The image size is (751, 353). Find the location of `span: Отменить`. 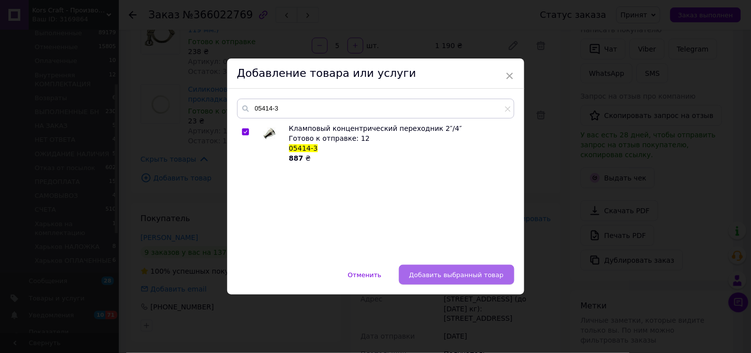

span: Отменить is located at coordinates (365, 274).